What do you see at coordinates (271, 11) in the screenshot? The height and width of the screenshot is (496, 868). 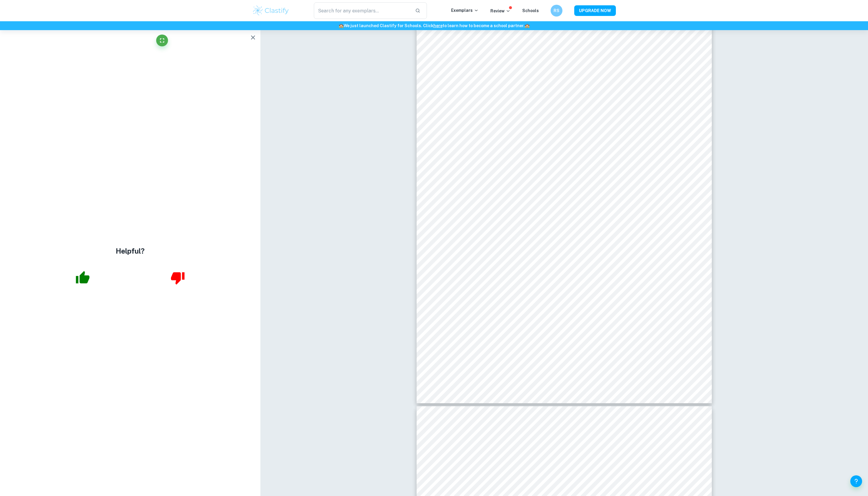 I see `img: Clastify logo` at bounding box center [271, 11].